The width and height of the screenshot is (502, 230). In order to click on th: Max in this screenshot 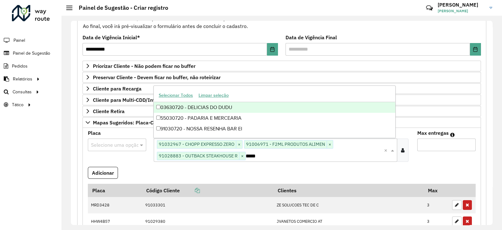, I will do `click(437, 190)`.